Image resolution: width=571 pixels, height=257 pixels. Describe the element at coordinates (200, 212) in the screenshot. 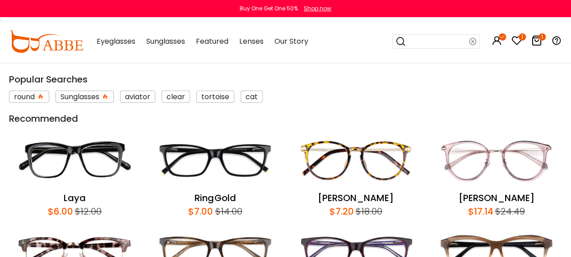

I see `div: $7.00` at that location.